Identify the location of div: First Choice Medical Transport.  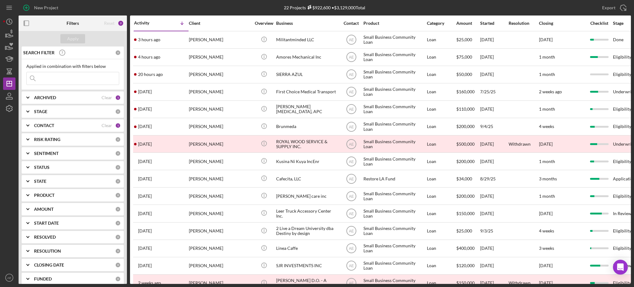
(307, 92).